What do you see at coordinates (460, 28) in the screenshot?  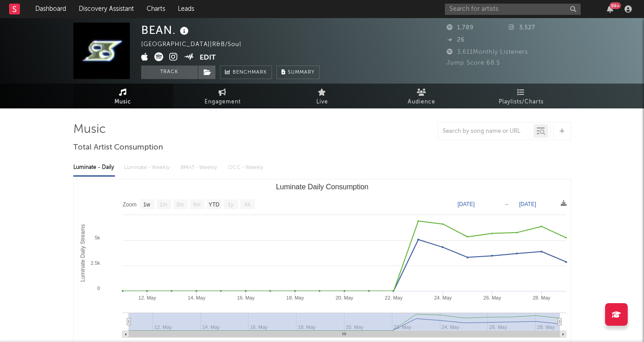 I see `span: 1,789` at bounding box center [460, 28].